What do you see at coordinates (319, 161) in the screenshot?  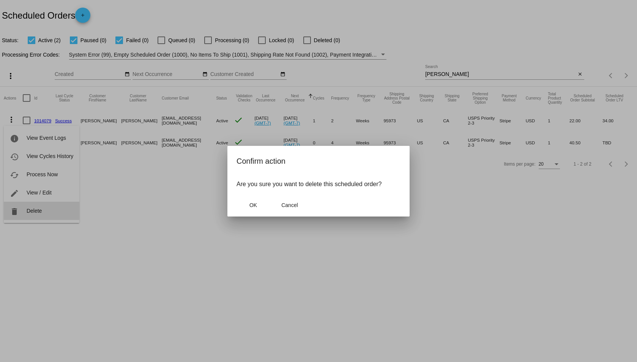 I see `h2: Confirm action` at bounding box center [319, 161].